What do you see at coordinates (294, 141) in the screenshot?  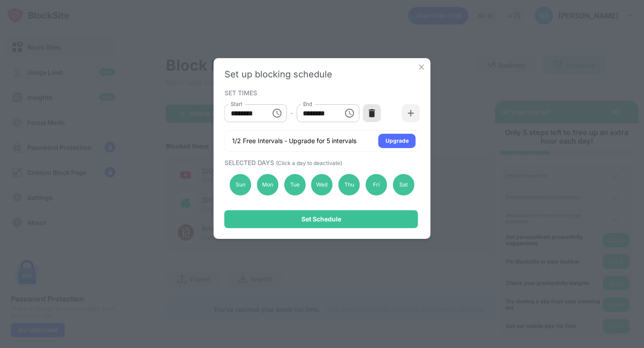 I see `div: 1/2 Free Intervals - Upgrade for 5 intervals` at bounding box center [294, 141].